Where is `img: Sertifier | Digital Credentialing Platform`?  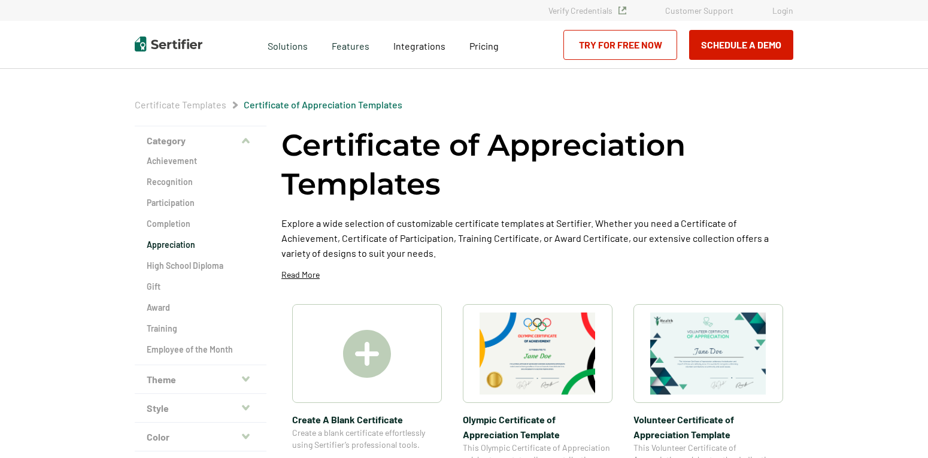 img: Sertifier | Digital Credentialing Platform is located at coordinates (168, 44).